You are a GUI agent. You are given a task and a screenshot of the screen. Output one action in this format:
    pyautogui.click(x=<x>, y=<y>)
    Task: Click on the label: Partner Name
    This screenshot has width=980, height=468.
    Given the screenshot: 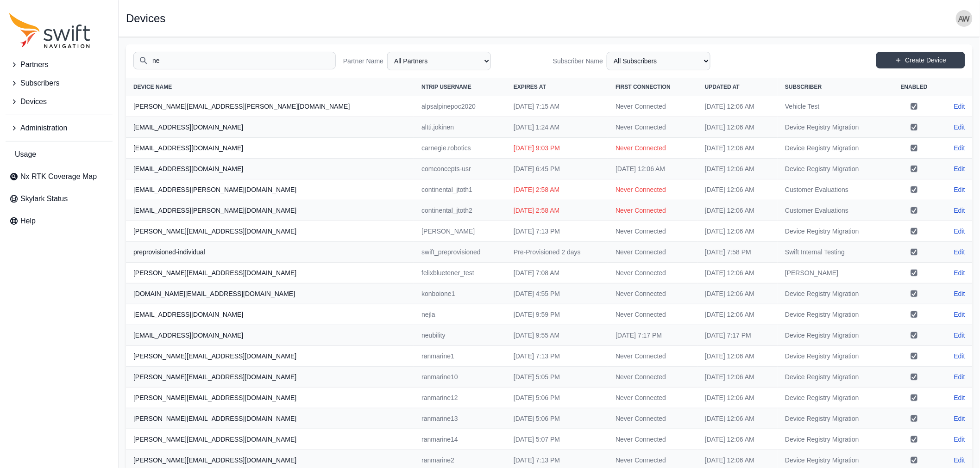 What is the action you would take?
    pyautogui.click(x=363, y=61)
    